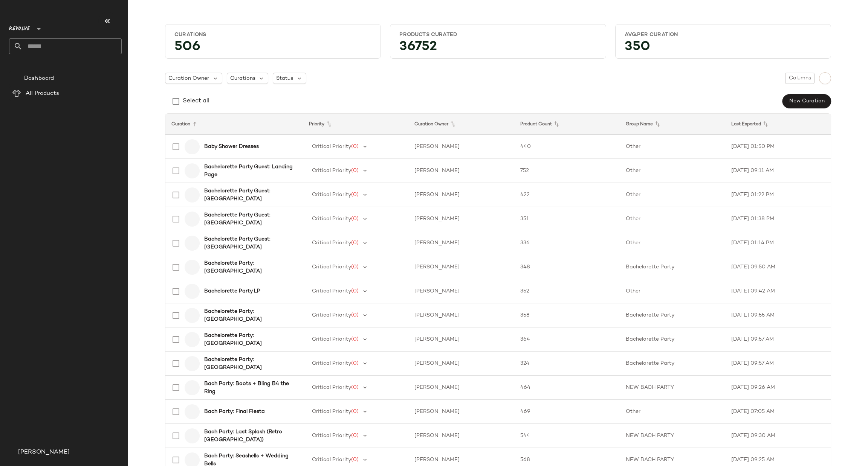 This screenshot has height=466, width=868. I want to click on td: 464, so click(567, 388).